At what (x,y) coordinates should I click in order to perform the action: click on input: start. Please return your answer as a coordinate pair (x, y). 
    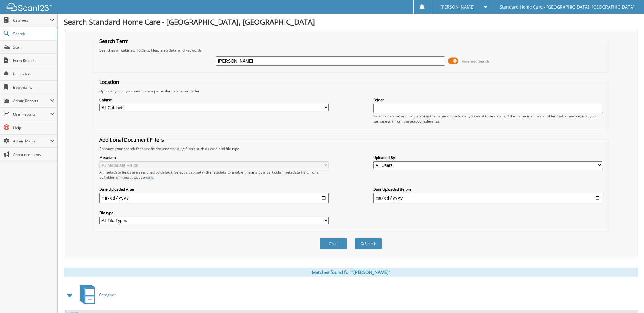
    Looking at the image, I should click on (214, 198).